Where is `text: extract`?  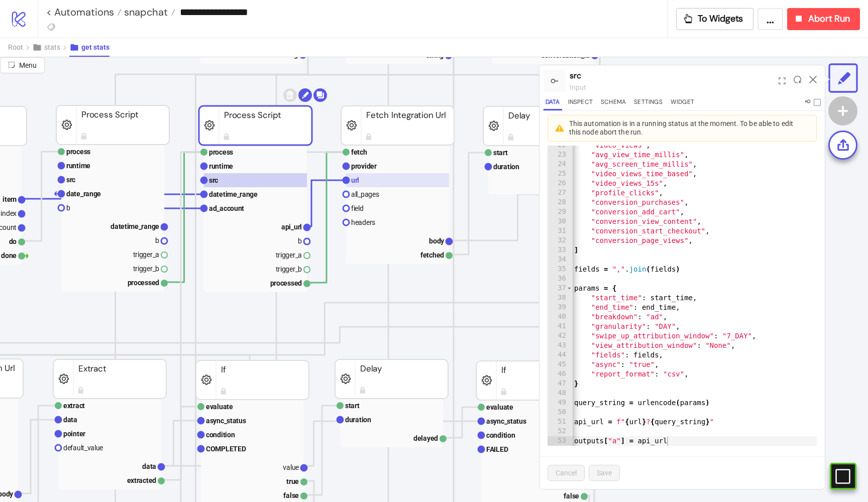 text: extract is located at coordinates (74, 406).